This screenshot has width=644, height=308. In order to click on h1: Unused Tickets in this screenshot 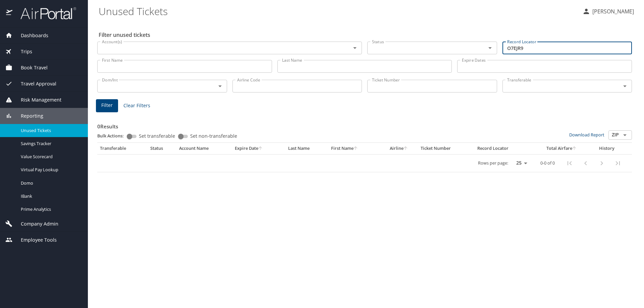, I will do `click(338, 11)`.